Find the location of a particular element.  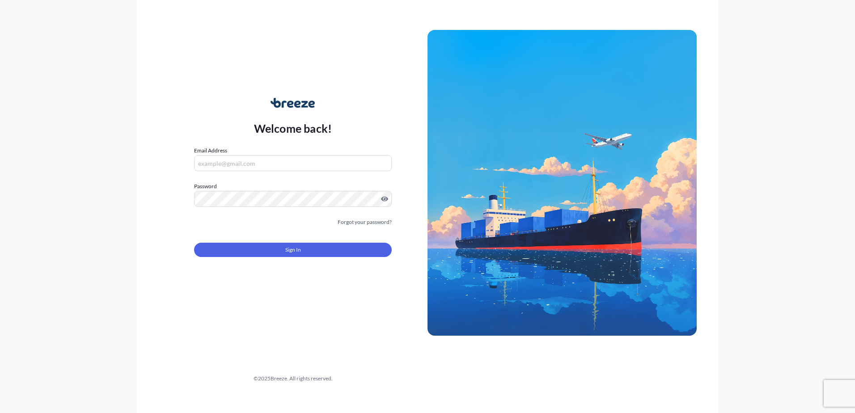

label: Password is located at coordinates (293, 187).